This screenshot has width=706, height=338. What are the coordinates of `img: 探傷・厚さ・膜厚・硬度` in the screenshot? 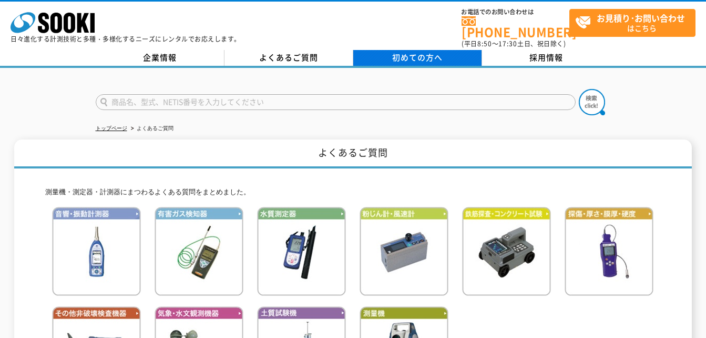 It's located at (609, 251).